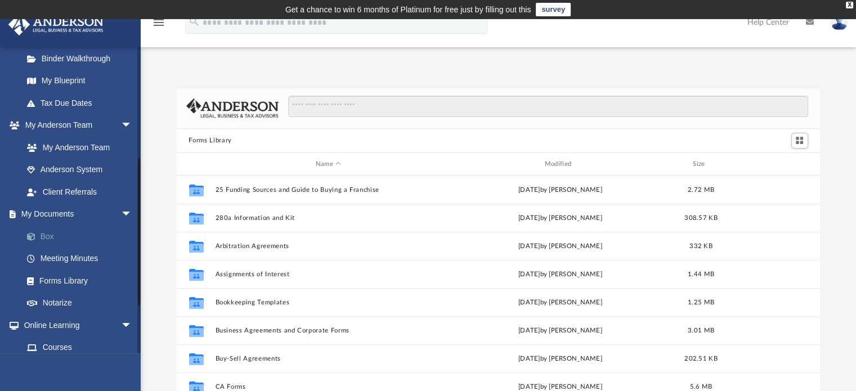 The width and height of the screenshot is (856, 391). What do you see at coordinates (82, 303) in the screenshot?
I see `a: Notarize` at bounding box center [82, 303].